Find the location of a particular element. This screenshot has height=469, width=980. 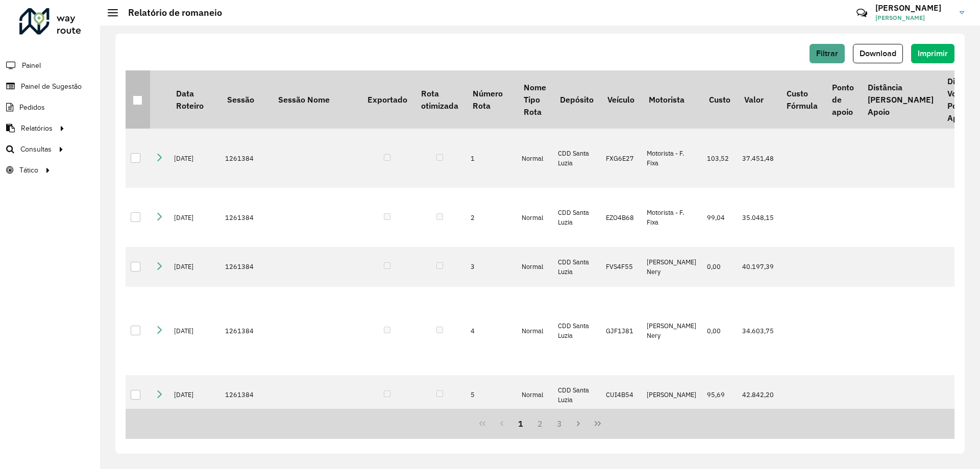

td: 37.451,48 is located at coordinates (758, 158).